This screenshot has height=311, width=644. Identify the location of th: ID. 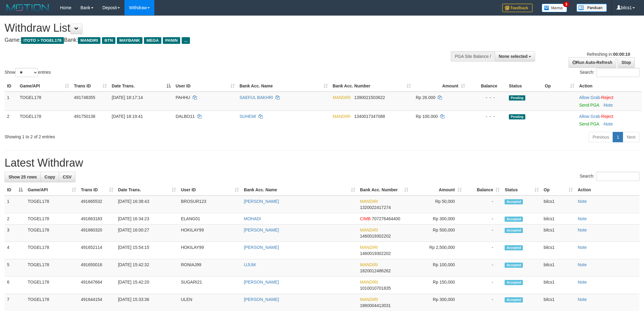
(11, 86).